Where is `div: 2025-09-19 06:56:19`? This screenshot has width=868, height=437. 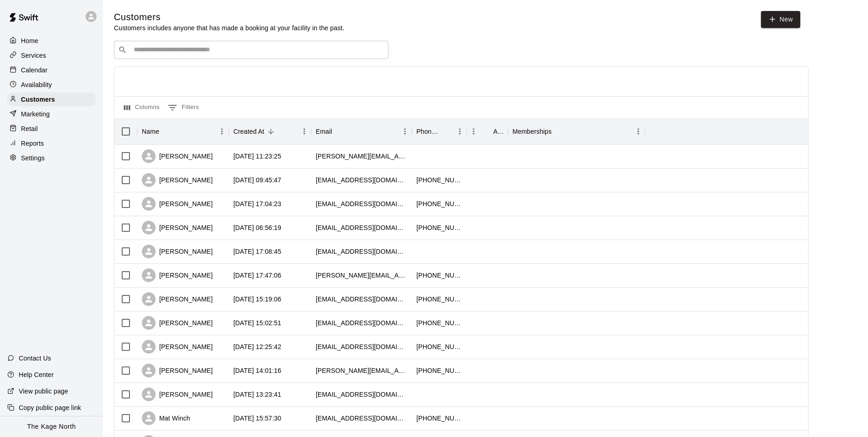
div: 2025-09-19 06:56:19 is located at coordinates (257, 228).